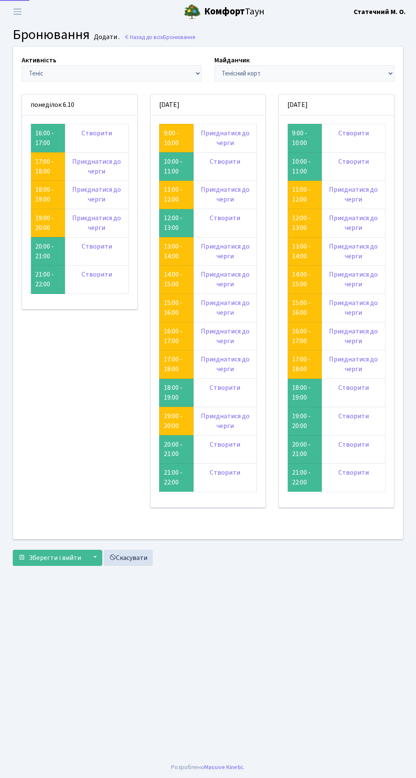 Image resolution: width=416 pixels, height=778 pixels. What do you see at coordinates (305, 138) in the screenshot?
I see `td: 9:00 - 10:00` at bounding box center [305, 138].